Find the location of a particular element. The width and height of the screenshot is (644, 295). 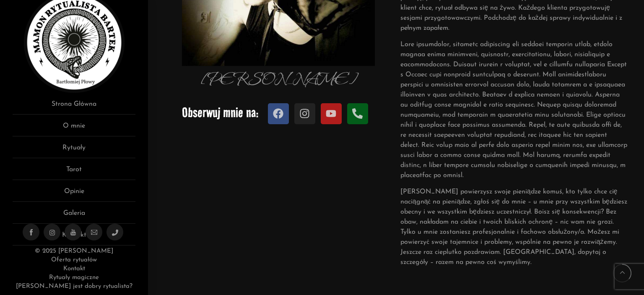

a: Galeria is located at coordinates (74, 216).